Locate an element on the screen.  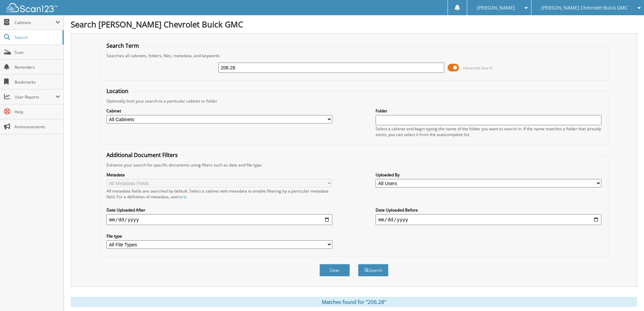
label: File type is located at coordinates (220, 236).